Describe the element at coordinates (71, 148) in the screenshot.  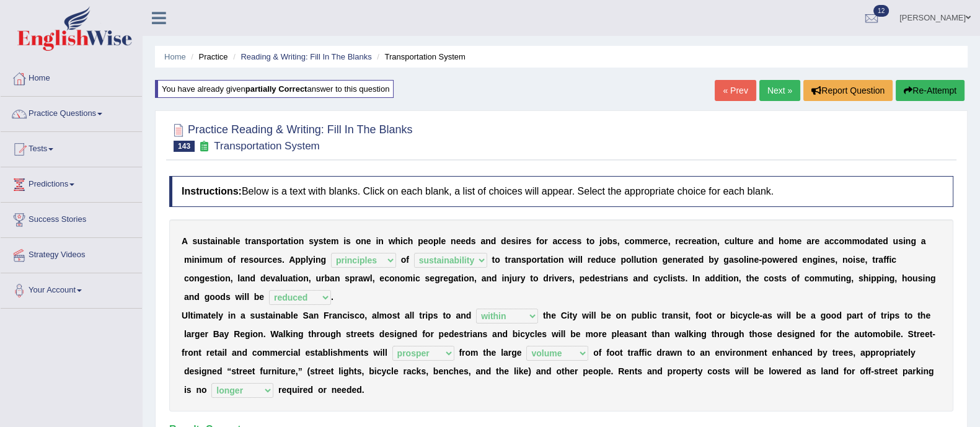
I see `a: Tests` at that location.